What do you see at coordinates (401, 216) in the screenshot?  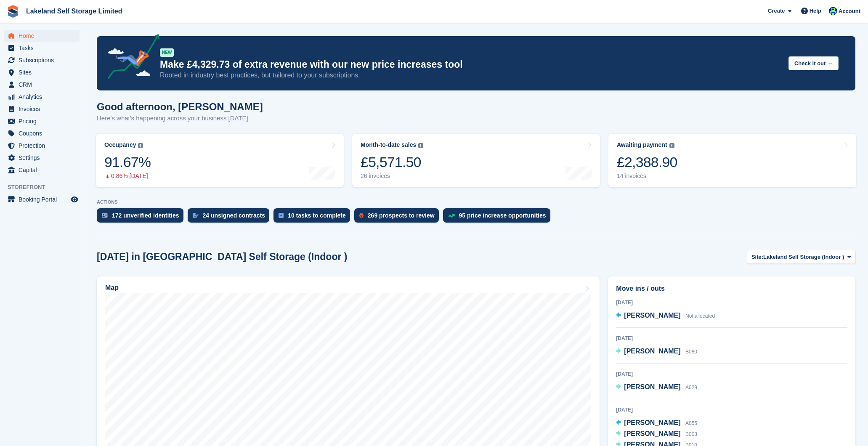 I see `div: 269 prospects to review` at bounding box center [401, 216].